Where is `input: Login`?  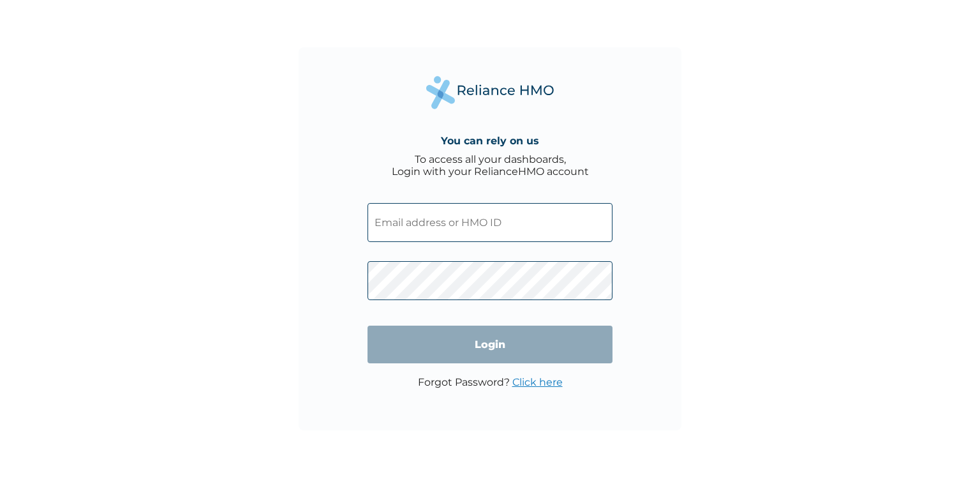
input: Login is located at coordinates (490, 344).